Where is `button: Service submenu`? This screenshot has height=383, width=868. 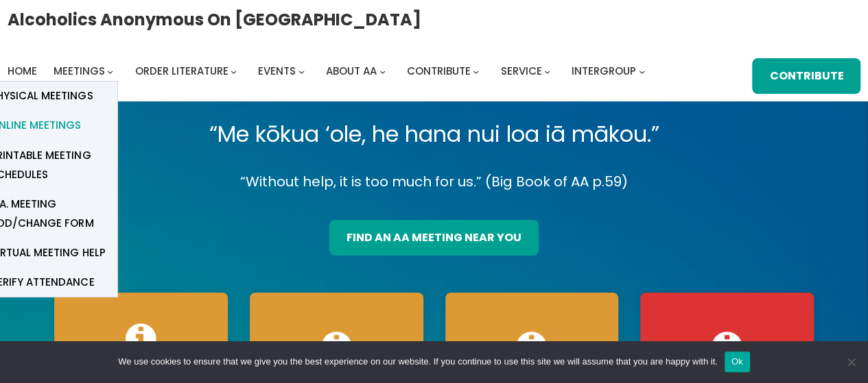 button: Service submenu is located at coordinates (546, 71).